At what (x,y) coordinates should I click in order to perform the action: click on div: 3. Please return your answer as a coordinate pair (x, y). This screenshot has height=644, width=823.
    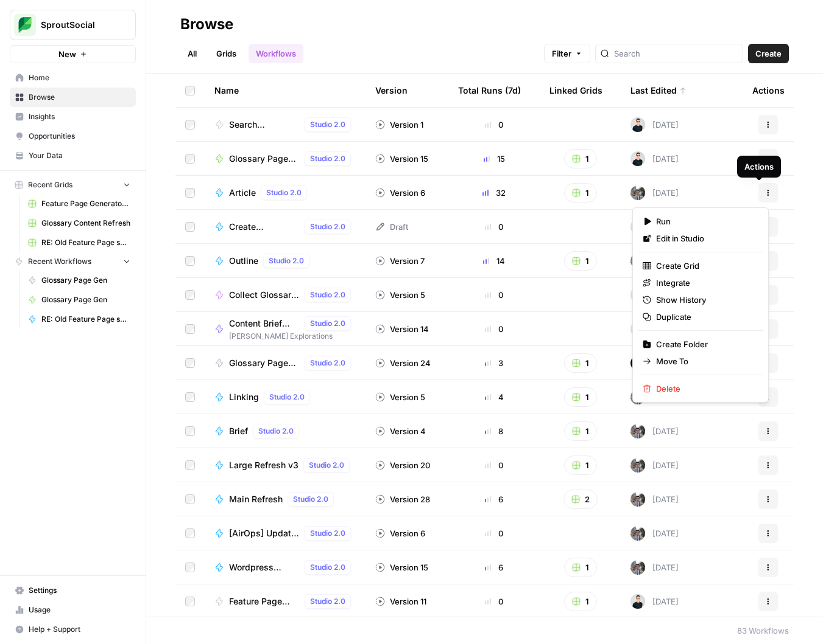
    Looking at the image, I should click on (494, 364).